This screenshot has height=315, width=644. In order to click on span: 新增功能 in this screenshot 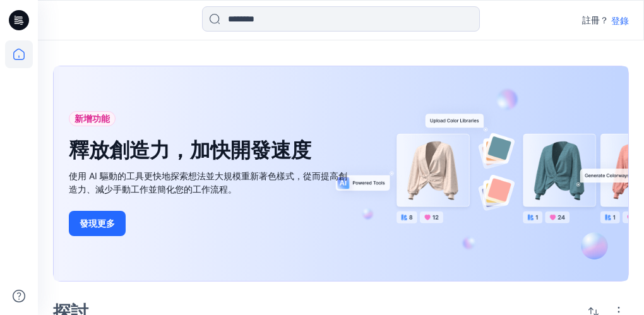, I will do `click(92, 119)`.